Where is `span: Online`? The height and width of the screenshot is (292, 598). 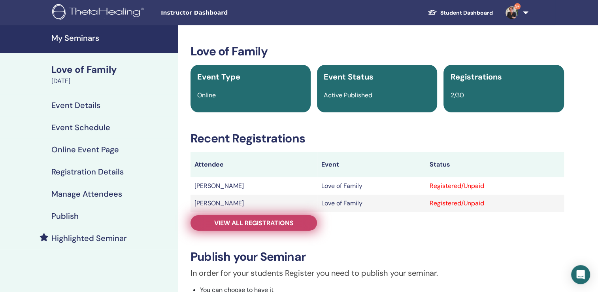
span: Online is located at coordinates (206, 95).